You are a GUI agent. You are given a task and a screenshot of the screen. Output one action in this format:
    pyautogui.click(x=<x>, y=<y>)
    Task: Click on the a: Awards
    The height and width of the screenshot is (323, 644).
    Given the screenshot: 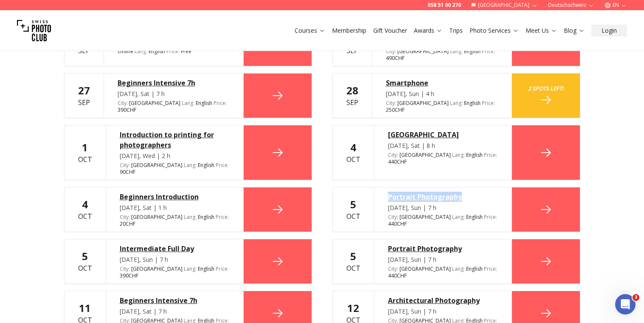 What is the action you would take?
    pyautogui.click(x=428, y=30)
    